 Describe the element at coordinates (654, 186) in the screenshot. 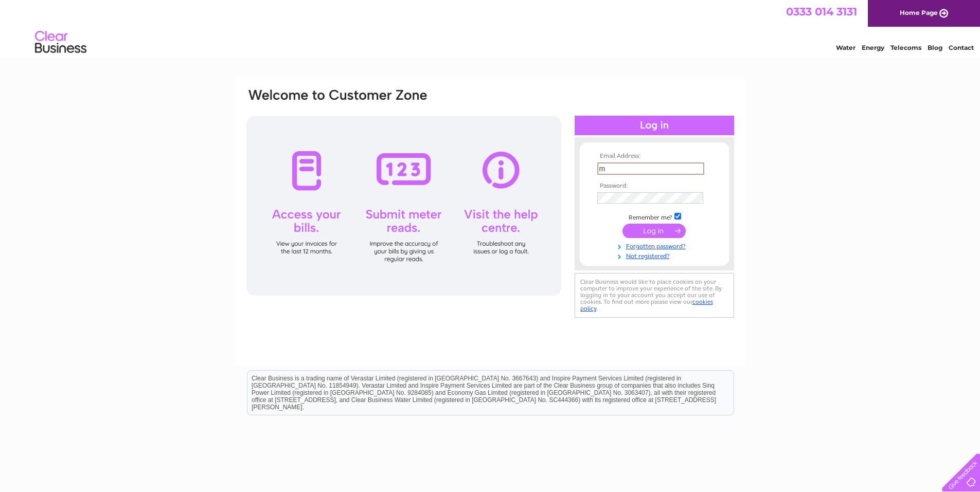

I see `th: Password:` at that location.